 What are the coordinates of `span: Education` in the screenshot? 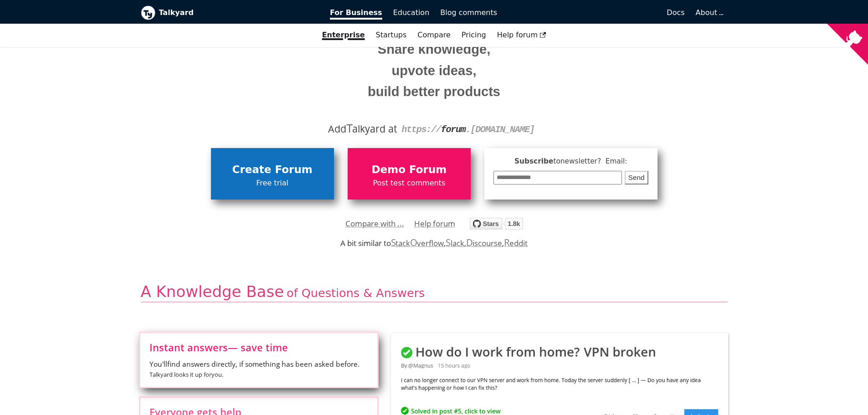 It's located at (411, 13).